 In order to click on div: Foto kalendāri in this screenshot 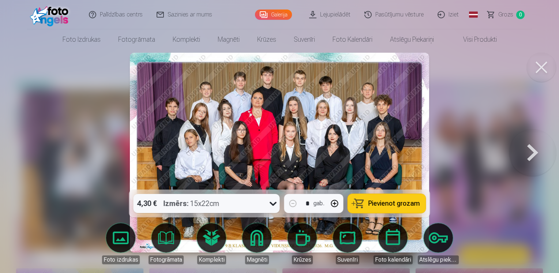, I will do `click(393, 260)`.